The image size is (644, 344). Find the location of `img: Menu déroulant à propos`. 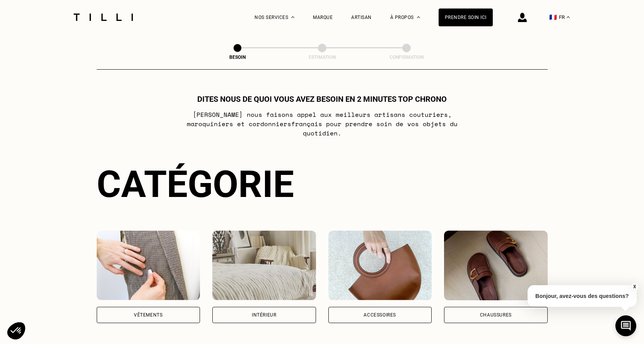

img: Menu déroulant à propos is located at coordinates (418, 17).